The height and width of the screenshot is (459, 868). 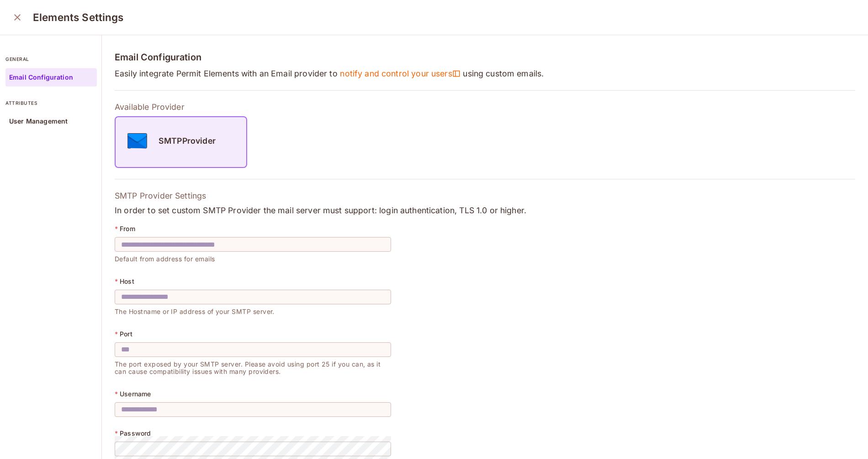 What do you see at coordinates (253, 366) in the screenshot?
I see `p: The port exposed by your SMTP server. Please avoid using port 25 if you can, as it can cause comp...` at bounding box center [253, 366].